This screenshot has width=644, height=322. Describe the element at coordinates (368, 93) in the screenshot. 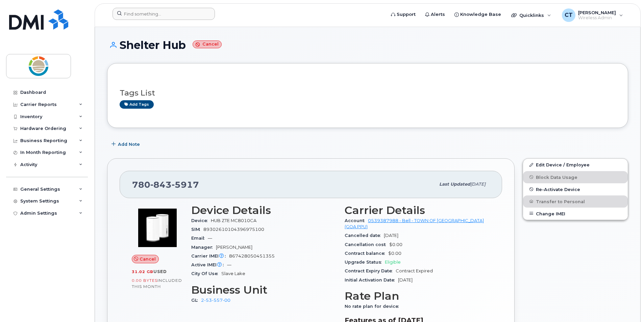

I see `h3: Tags List` at that location.